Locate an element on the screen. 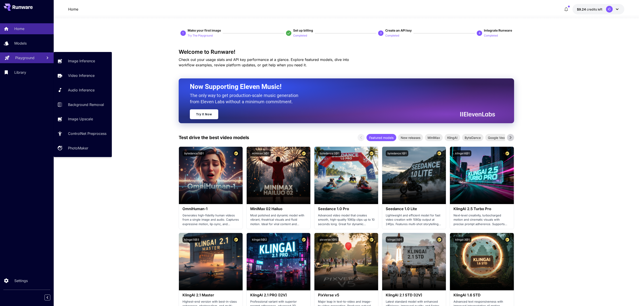 The width and height of the screenshot is (644, 306). p: Image Upscale is located at coordinates (81, 119).